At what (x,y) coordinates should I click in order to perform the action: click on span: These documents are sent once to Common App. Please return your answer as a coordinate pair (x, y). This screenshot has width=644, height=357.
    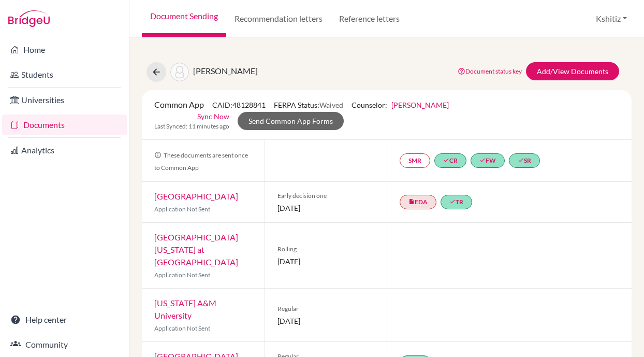
    Looking at the image, I should click on (201, 161).